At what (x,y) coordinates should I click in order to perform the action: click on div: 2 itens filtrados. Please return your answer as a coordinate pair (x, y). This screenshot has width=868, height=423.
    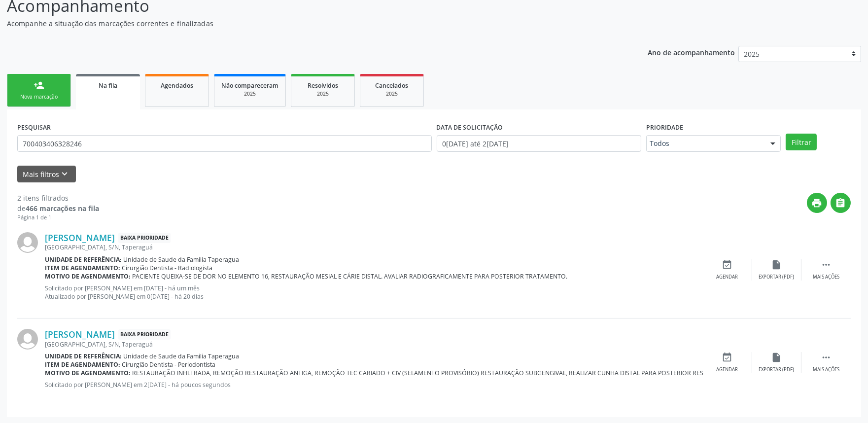
    Looking at the image, I should click on (58, 197).